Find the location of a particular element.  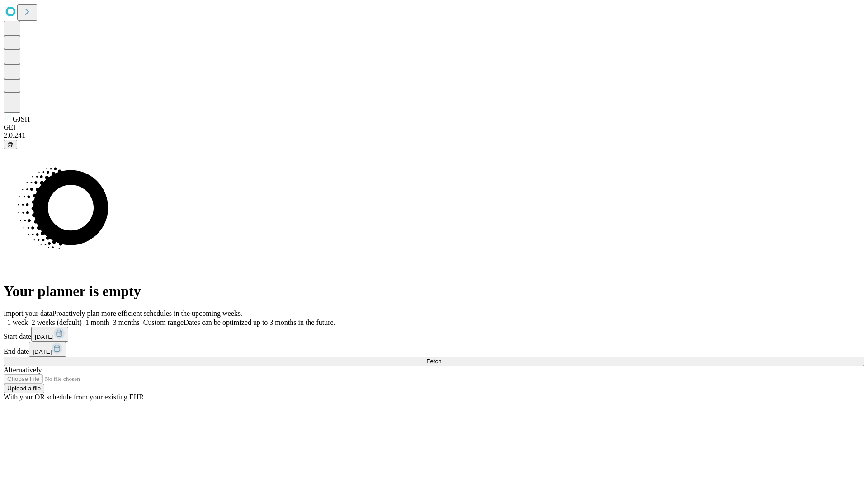

span: 1 month is located at coordinates (98, 322).